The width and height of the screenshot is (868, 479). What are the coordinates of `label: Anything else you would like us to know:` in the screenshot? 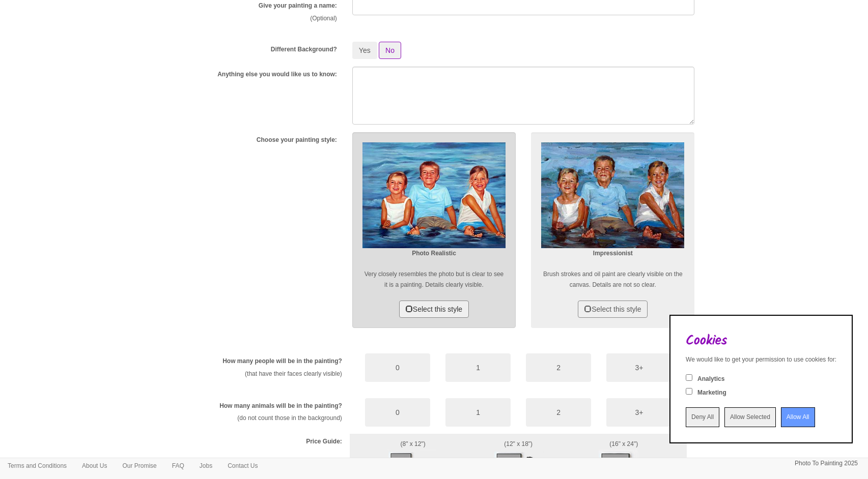 It's located at (277, 74).